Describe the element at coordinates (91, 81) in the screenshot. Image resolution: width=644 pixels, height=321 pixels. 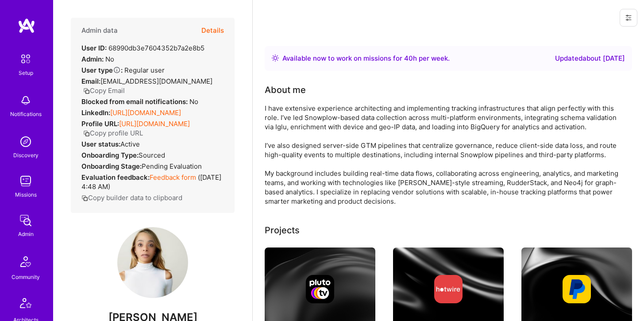
I see `strong: Email:` at that location.